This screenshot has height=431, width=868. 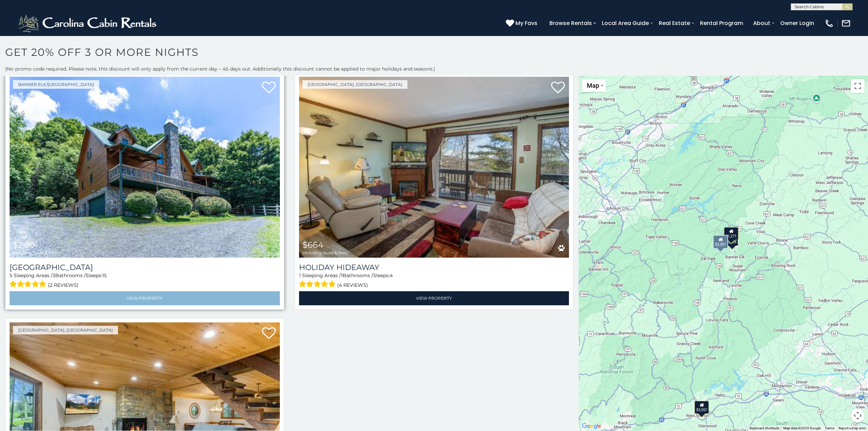 I want to click on span: Map data ©2025 Google, so click(x=802, y=428).